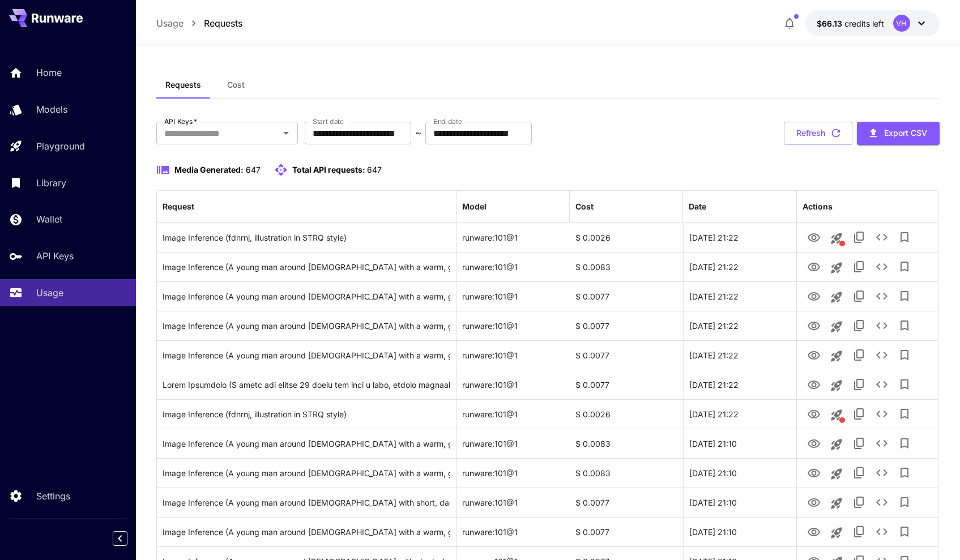 The height and width of the screenshot is (560, 960). What do you see at coordinates (179, 207) in the screenshot?
I see `div: Request` at bounding box center [179, 207].